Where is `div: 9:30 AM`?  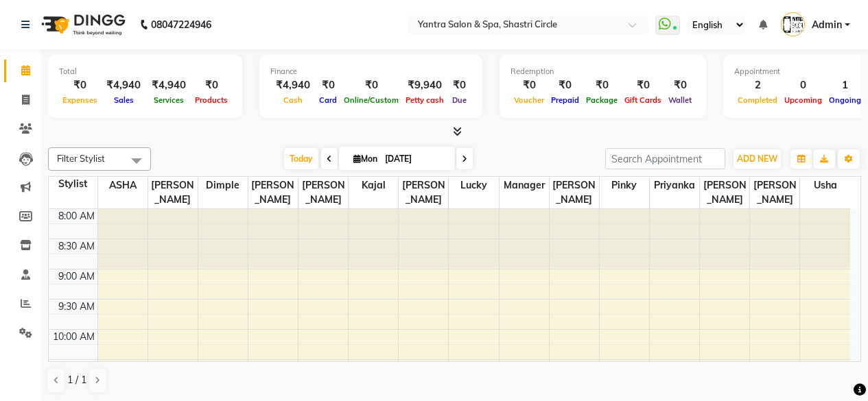
div: 9:30 AM is located at coordinates (77, 306).